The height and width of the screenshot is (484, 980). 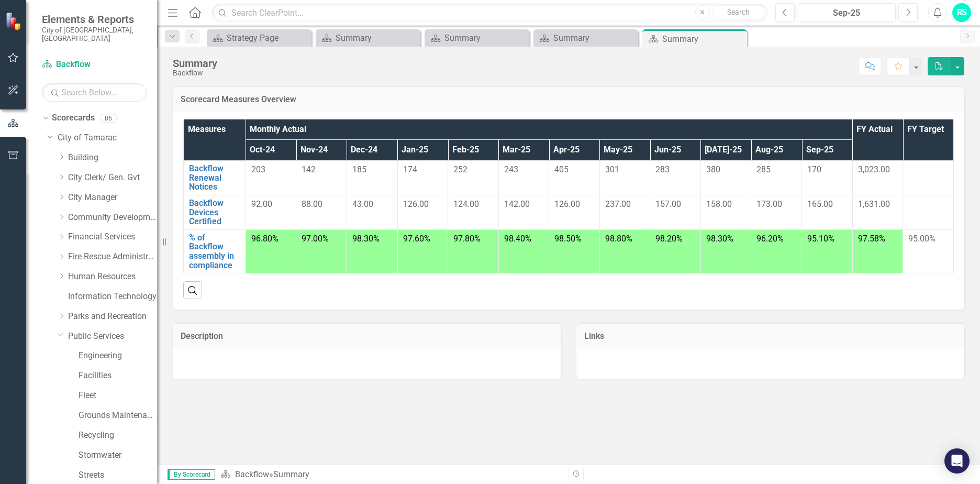 What do you see at coordinates (118, 355) in the screenshot?
I see `a: Engineering` at bounding box center [118, 355].